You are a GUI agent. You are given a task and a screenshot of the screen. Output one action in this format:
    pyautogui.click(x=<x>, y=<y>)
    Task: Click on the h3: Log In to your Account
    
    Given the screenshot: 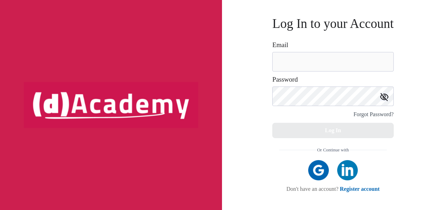 What is the action you would take?
    pyautogui.click(x=333, y=23)
    